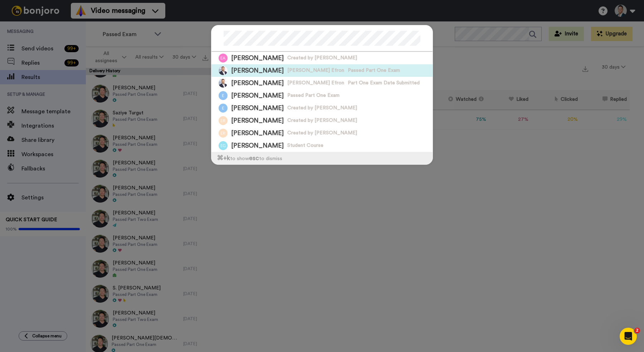  Describe the element at coordinates (223, 158) in the screenshot. I see `span: ⌘ +k` at that location.